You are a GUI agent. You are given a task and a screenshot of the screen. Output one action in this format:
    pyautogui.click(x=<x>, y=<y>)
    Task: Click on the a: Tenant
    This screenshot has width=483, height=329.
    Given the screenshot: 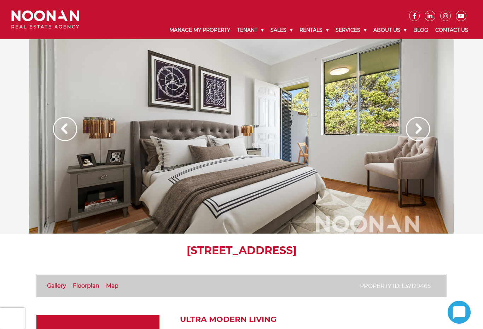 What is the action you would take?
    pyautogui.click(x=250, y=30)
    